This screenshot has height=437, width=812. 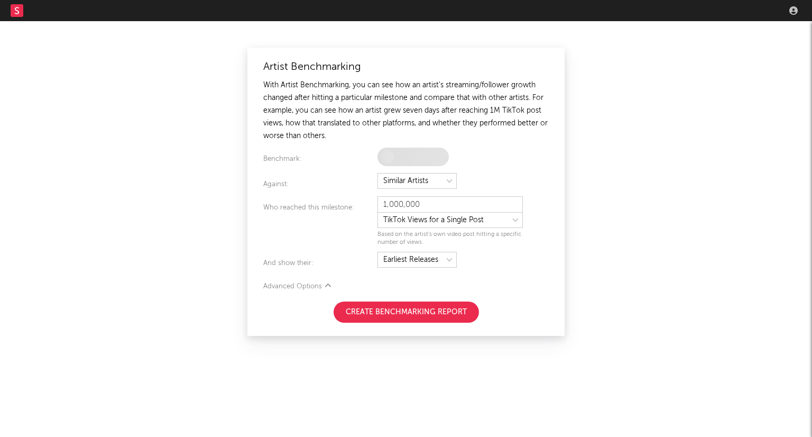 I want to click on div: Advanced Options, so click(x=406, y=287).